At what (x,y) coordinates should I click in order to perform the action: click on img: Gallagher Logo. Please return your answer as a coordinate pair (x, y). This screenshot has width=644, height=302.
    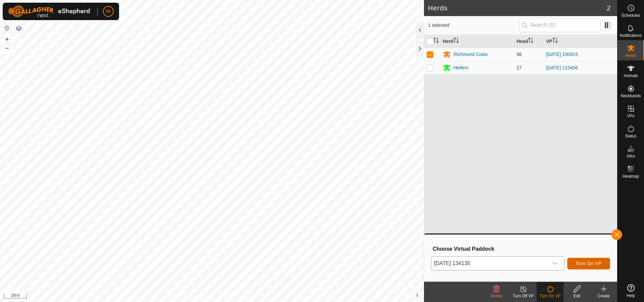
    Looking at the image, I should click on (50, 12).